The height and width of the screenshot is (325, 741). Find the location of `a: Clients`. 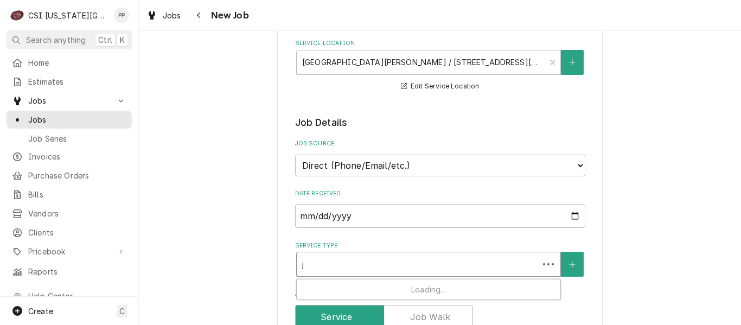

a: Clients is located at coordinates (69, 232).